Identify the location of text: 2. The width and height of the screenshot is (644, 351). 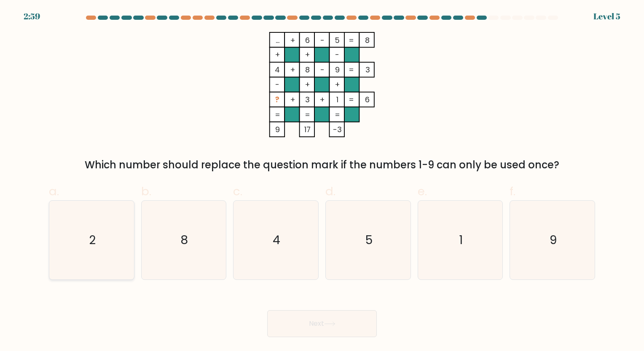
(92, 240).